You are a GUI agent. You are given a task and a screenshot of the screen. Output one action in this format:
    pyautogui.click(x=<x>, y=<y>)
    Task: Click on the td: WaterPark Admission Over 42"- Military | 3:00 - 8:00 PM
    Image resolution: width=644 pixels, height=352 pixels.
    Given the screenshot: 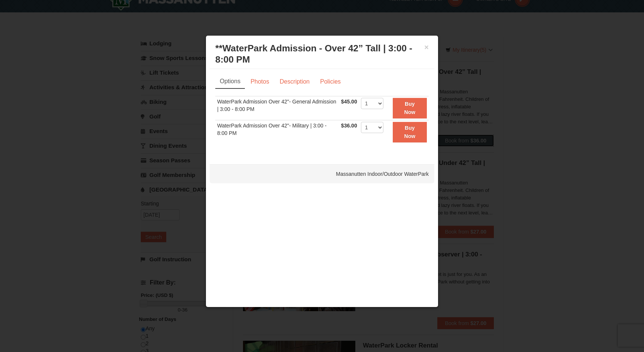 What is the action you would take?
    pyautogui.click(x=277, y=131)
    